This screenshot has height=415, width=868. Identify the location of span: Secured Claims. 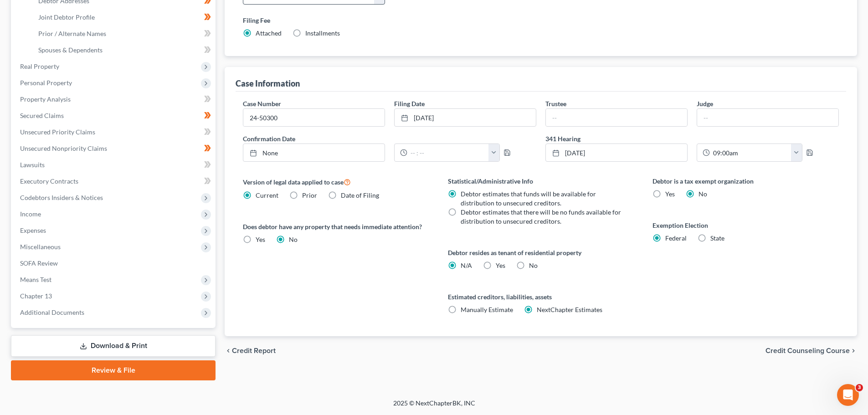
(42, 115).